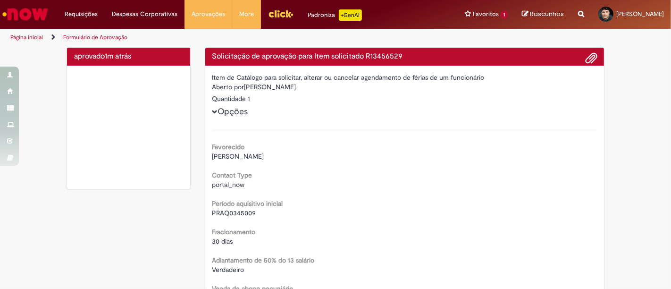 This screenshot has width=671, height=289. I want to click on b: Favorecido, so click(228, 147).